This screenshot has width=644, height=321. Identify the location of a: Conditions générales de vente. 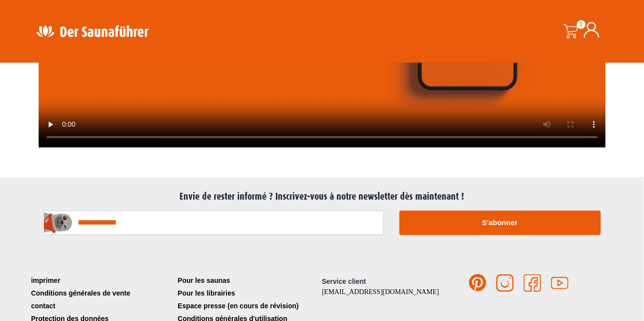
(102, 293).